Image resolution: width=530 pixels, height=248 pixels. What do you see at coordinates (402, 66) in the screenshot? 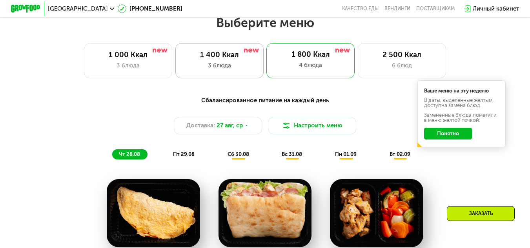
I see `div: 6 блюд` at bounding box center [402, 66].